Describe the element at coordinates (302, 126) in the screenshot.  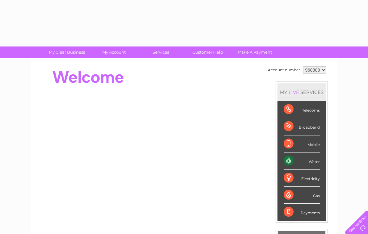
I see `div: Broadband` at that location.